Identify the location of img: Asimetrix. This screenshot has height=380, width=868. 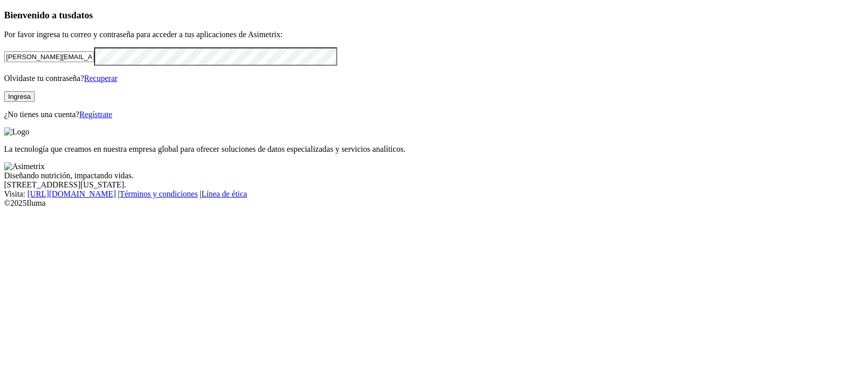
(24, 166).